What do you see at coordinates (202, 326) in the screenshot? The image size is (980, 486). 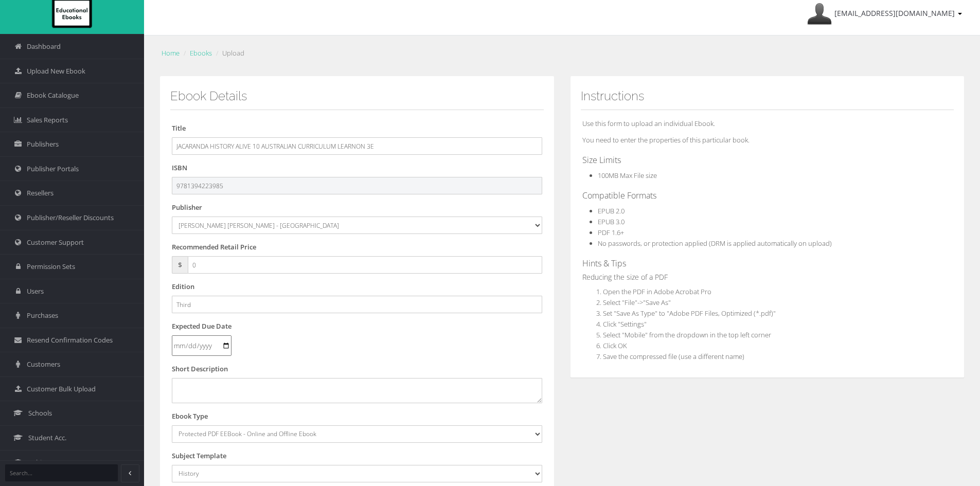 I see `label: Expected Due Date` at bounding box center [202, 326].